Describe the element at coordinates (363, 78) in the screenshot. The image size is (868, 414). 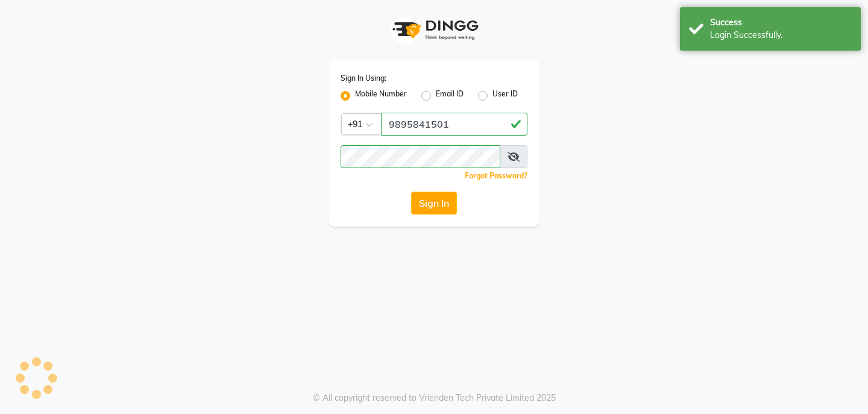
I see `label: Sign In Using:` at that location.